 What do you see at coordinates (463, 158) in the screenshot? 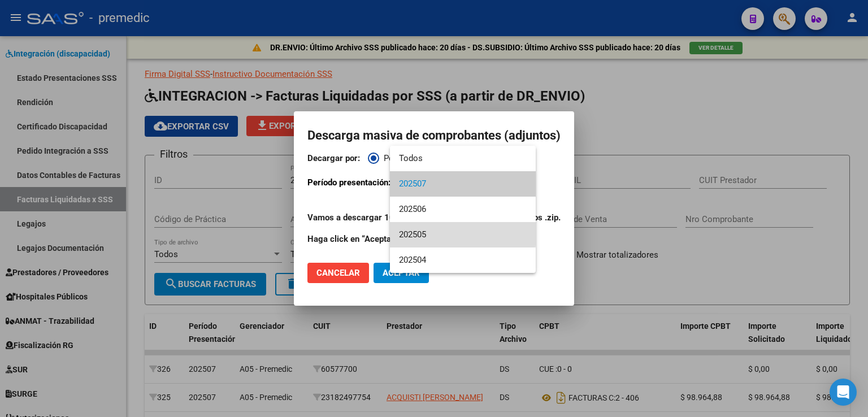
I see `span: Todos` at bounding box center [463, 158].